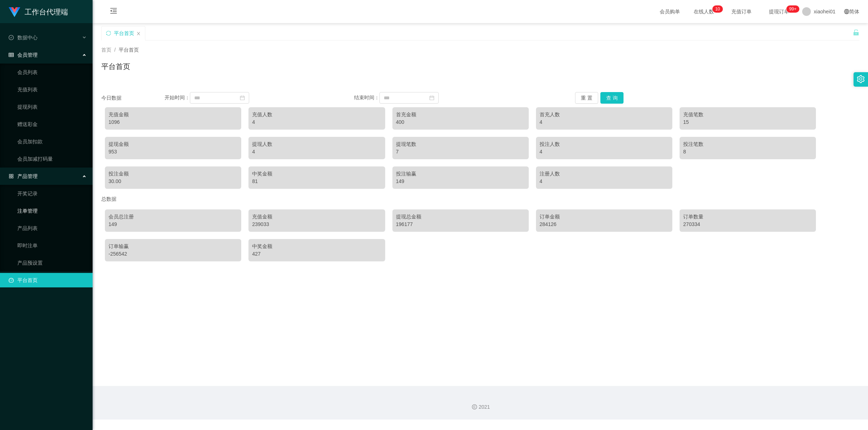  I want to click on button: 查 询, so click(612, 98).